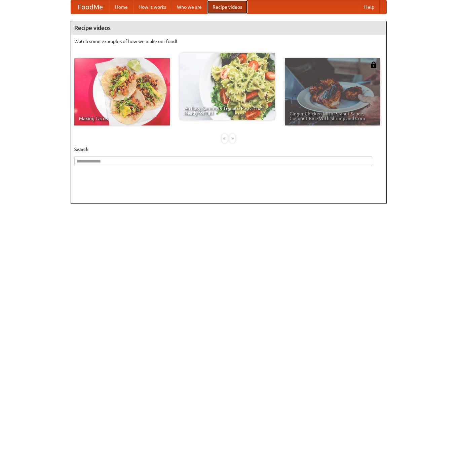 This screenshot has height=476, width=457. I want to click on img: 483408.png, so click(374, 65).